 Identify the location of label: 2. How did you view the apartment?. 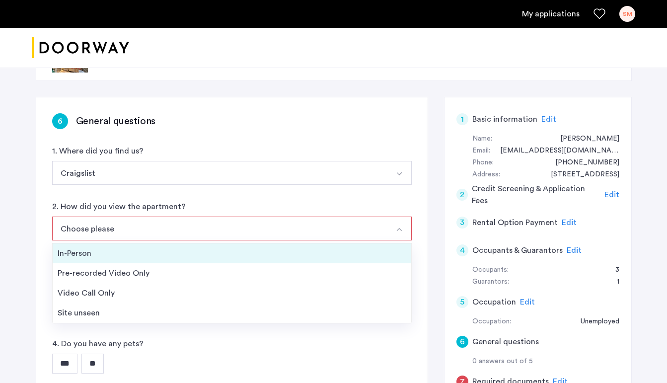
(119, 207).